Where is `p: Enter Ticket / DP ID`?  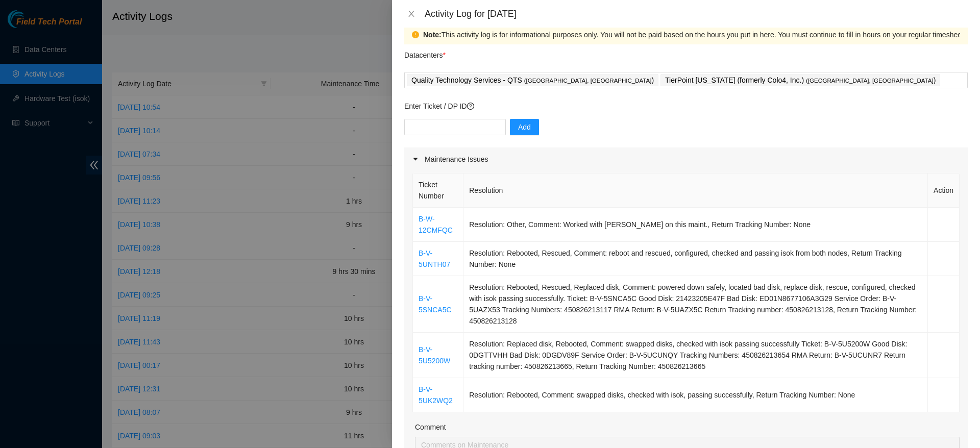
p: Enter Ticket / DP ID is located at coordinates (686, 106).